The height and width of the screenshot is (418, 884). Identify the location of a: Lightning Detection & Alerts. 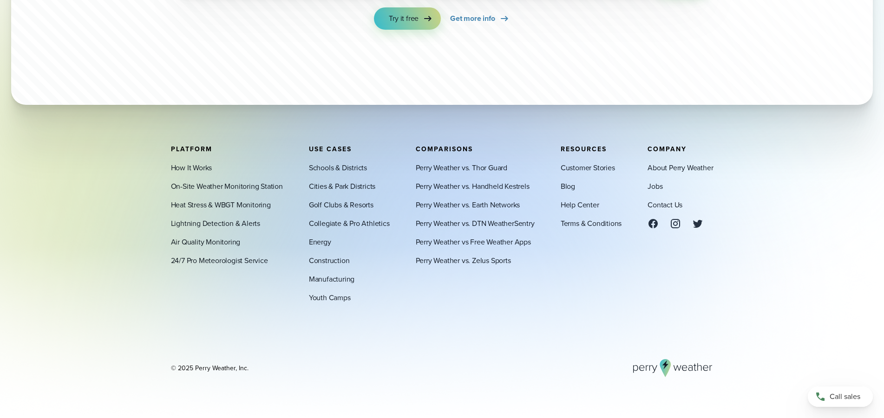
(215, 223).